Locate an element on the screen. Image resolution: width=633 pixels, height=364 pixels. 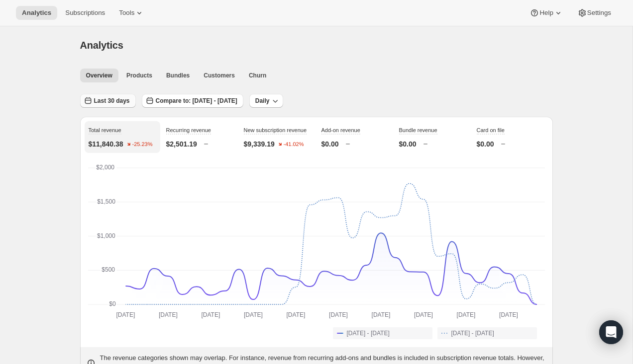
span: Churn is located at coordinates (258, 76).